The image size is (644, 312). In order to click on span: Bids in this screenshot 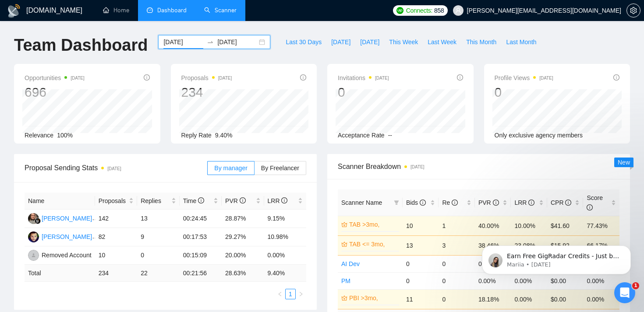, I will do `click(416, 203)`.